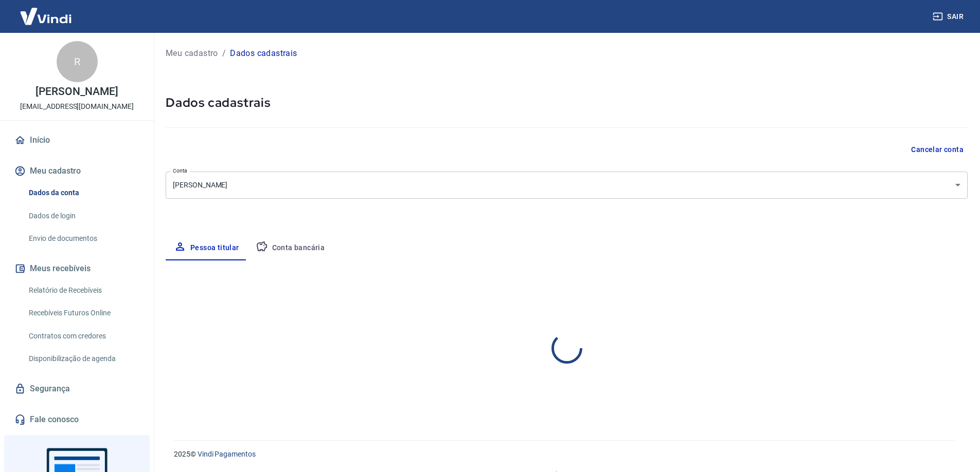 Image resolution: width=980 pixels, height=472 pixels. What do you see at coordinates (83, 291) in the screenshot?
I see `a: Relatório de Recebíveis` at bounding box center [83, 291].